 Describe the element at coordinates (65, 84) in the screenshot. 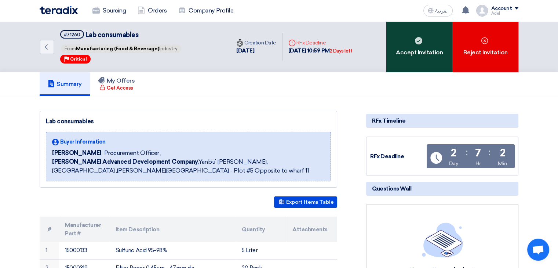

I see `a: Summary` at that location.